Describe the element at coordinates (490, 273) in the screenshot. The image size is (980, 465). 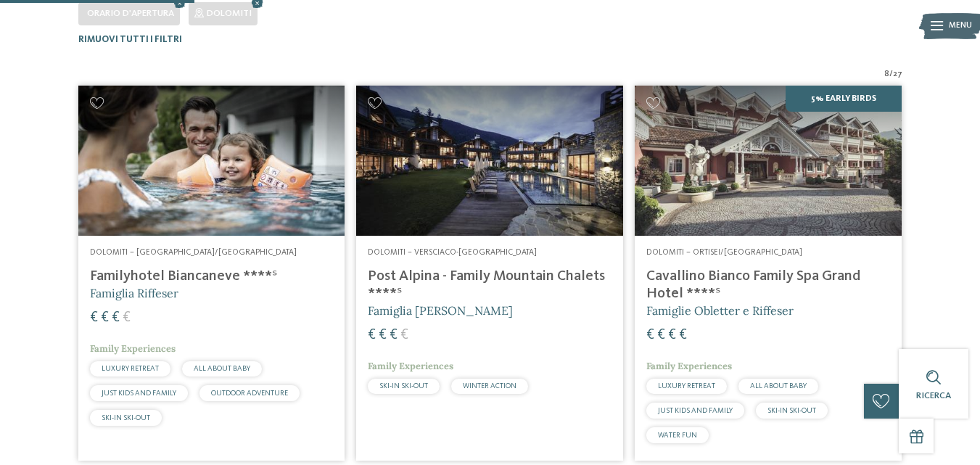
I see `a: Cercate un hotel per famiglie? Qui troverete solo i migliori! Dolomiti – Versciaco-[GEOGRAPHIC_DA...` at that location.